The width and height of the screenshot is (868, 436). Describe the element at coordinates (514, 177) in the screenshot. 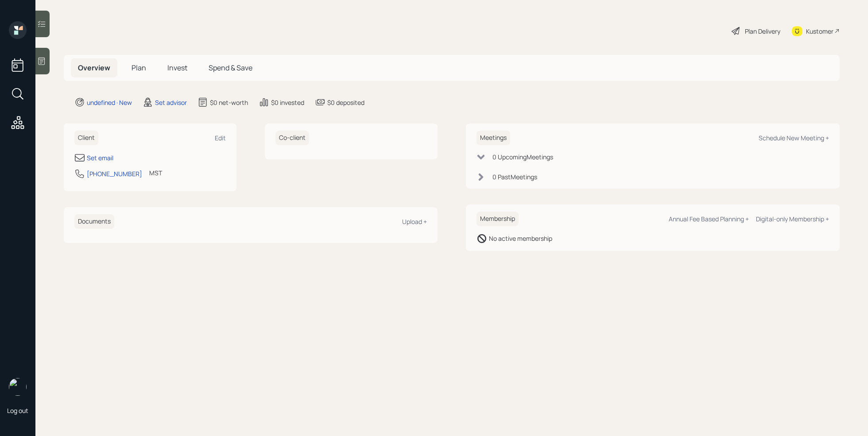

I see `div: 0 Past Meeting s` at that location.